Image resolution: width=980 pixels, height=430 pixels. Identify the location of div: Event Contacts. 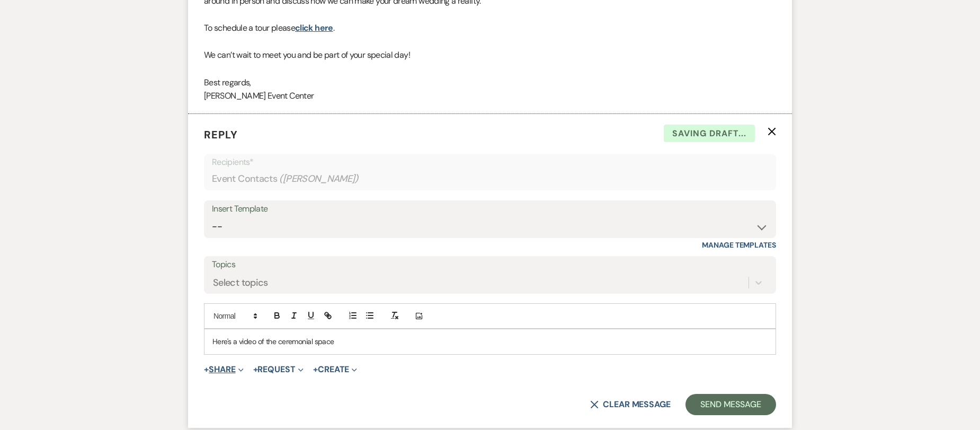
(490, 178).